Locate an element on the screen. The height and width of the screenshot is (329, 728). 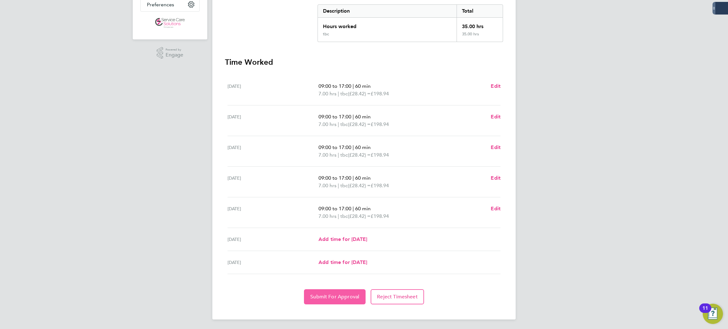
div: tbc is located at coordinates (326, 34).